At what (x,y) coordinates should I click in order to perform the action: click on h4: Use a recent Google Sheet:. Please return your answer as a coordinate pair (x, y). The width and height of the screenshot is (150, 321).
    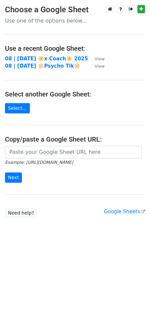
    Looking at the image, I should click on (75, 48).